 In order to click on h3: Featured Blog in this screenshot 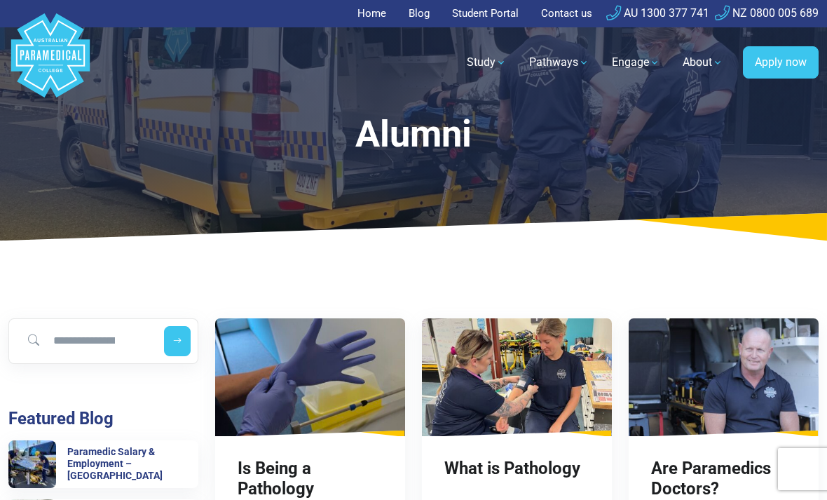, I will do `click(103, 419)`.